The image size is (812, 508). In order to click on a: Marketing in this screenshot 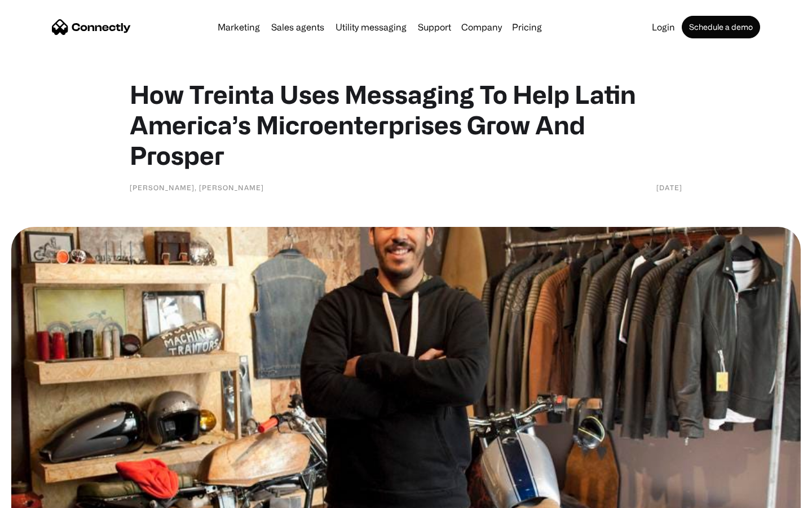, I will do `click(238, 27)`.